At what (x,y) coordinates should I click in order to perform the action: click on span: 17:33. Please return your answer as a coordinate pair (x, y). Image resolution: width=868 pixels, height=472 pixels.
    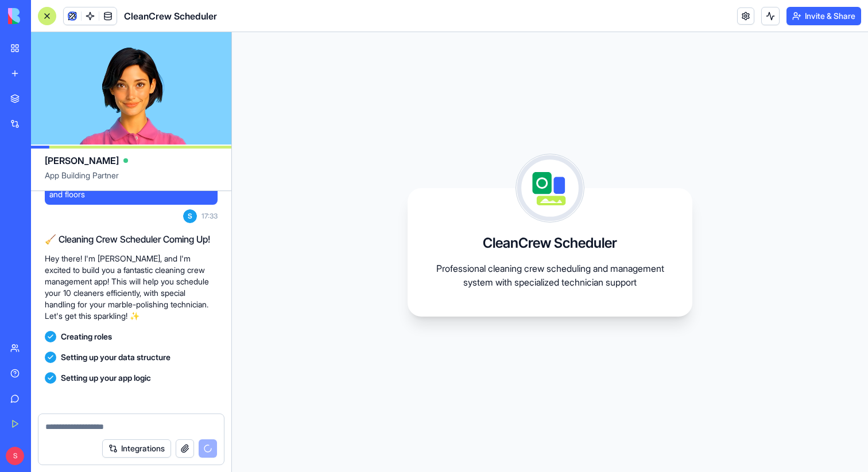
    Looking at the image, I should click on (210, 216).